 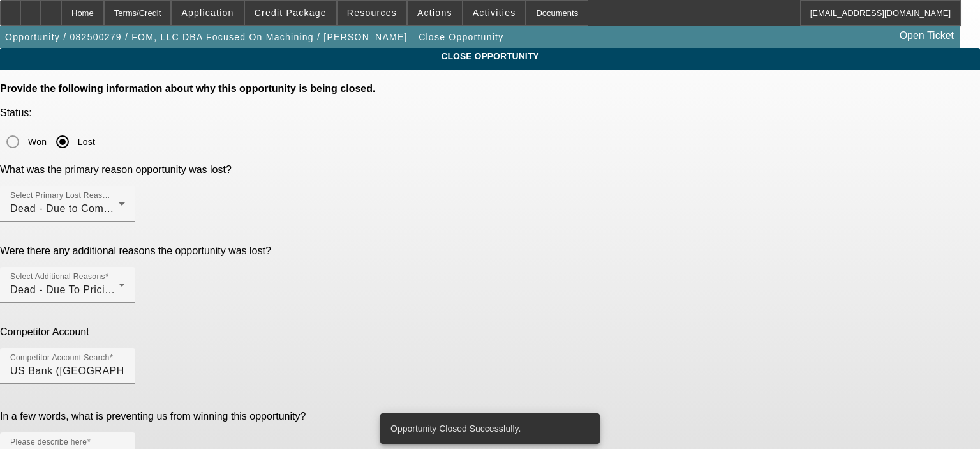 What do you see at coordinates (74, 208) in the screenshot?
I see `span: Dead - Due to Competition` at bounding box center [74, 208].